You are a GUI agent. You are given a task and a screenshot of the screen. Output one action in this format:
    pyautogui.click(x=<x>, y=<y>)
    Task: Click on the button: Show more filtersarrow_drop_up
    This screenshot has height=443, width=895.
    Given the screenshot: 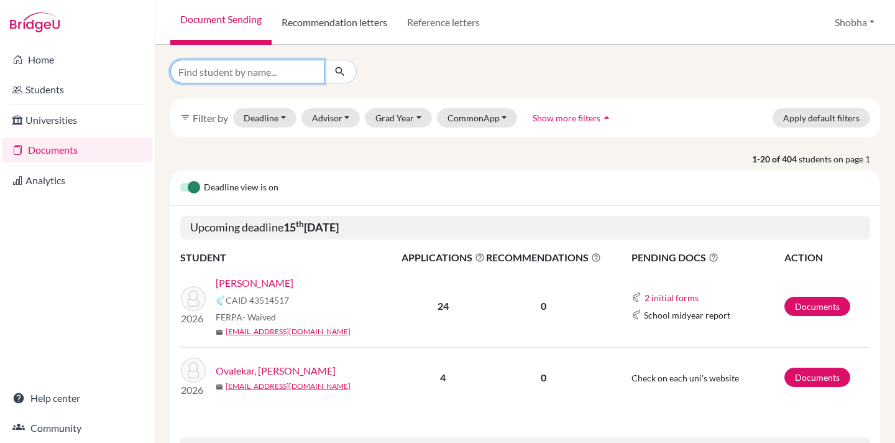 What is the action you would take?
    pyautogui.click(x=573, y=118)
    